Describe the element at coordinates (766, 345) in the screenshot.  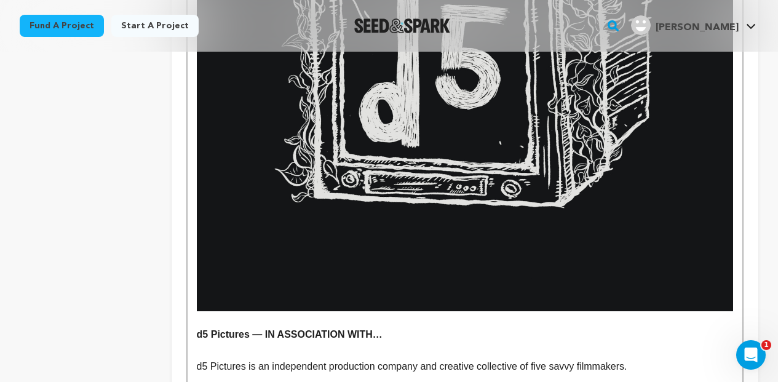
I see `span: 1` at that location.